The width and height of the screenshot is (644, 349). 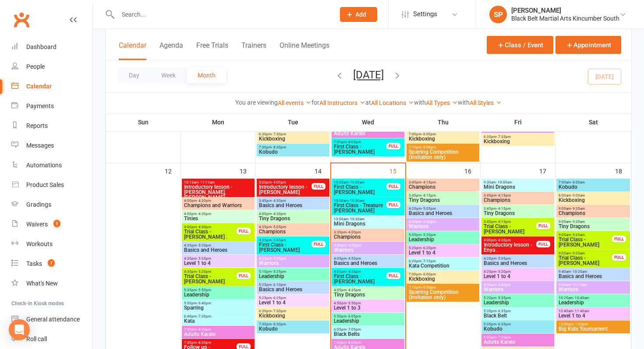 What do you see at coordinates (51, 263) in the screenshot?
I see `span: 7` at bounding box center [51, 263].